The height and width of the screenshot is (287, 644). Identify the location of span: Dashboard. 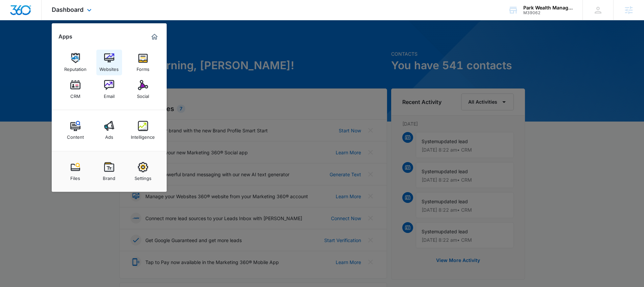
(68, 10).